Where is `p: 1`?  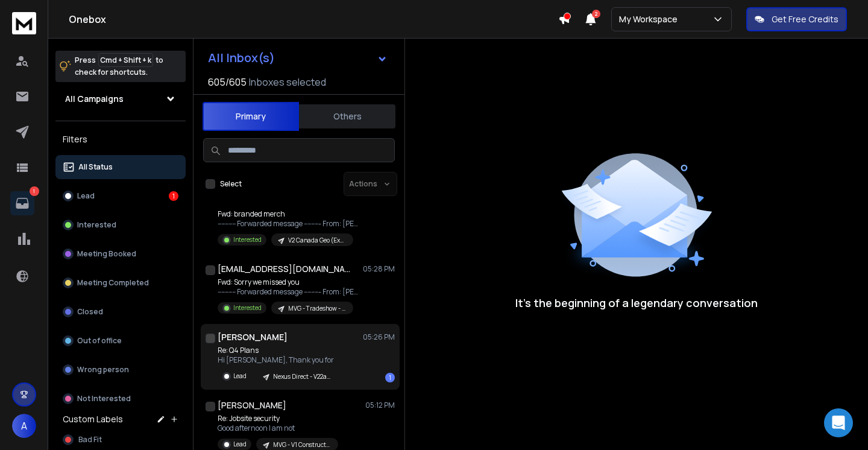
p: 1 is located at coordinates (34, 191).